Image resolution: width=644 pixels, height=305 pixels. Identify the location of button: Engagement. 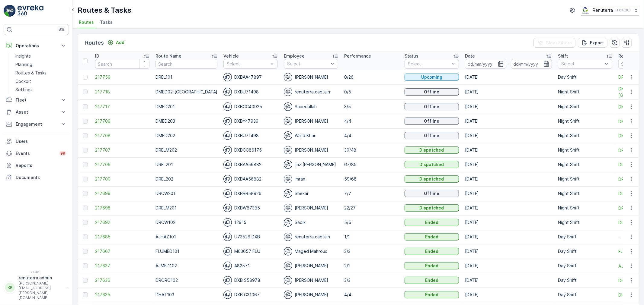
(36, 124).